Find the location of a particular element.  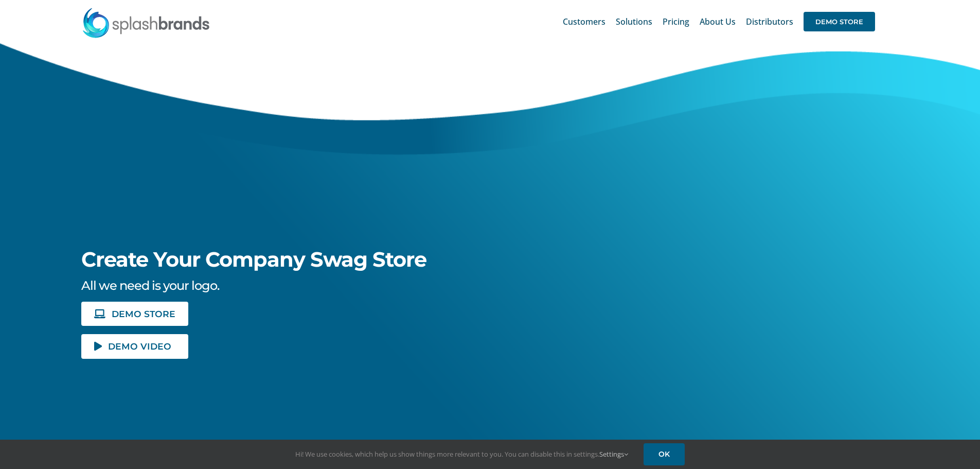

span: All we need is your logo. is located at coordinates (150, 285).